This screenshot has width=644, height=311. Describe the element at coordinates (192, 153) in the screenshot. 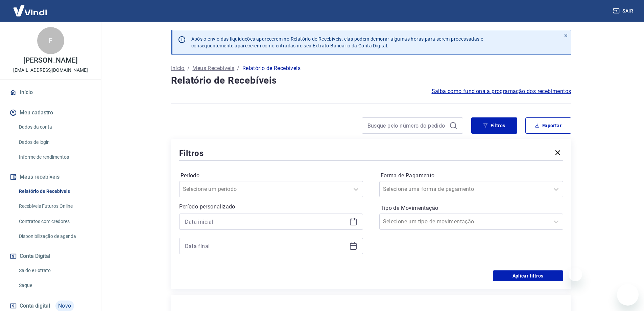

I see `h5: Filtros` at that location.